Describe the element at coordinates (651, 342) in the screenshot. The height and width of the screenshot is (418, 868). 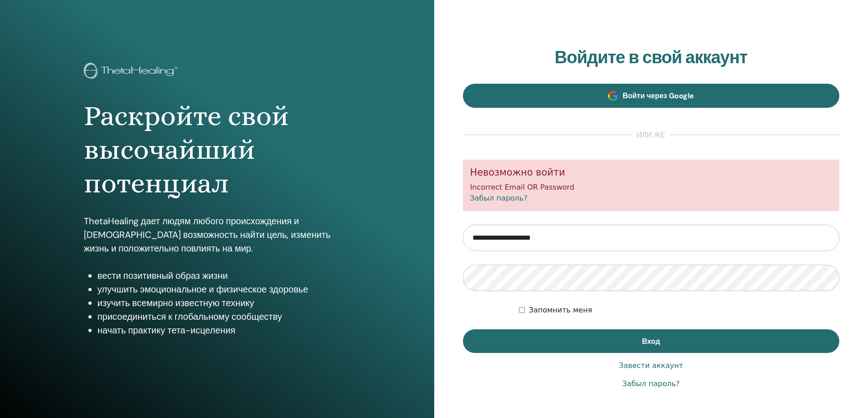
I see `button: Вход` at that location.